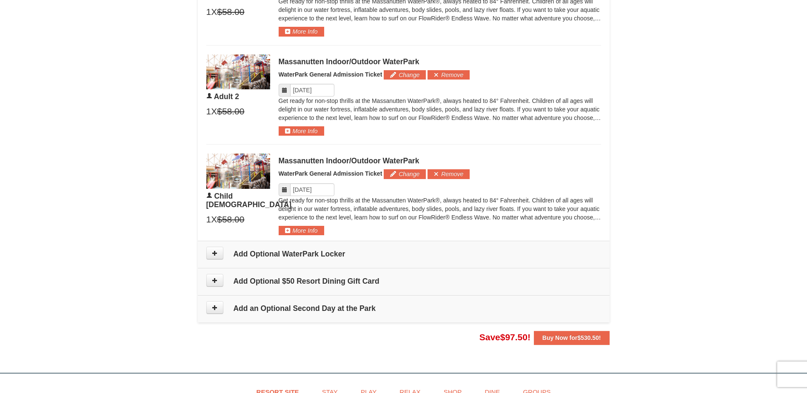 This screenshot has height=393, width=807. Describe the element at coordinates (572, 338) in the screenshot. I see `button: Buy Now for$530.50!` at that location.